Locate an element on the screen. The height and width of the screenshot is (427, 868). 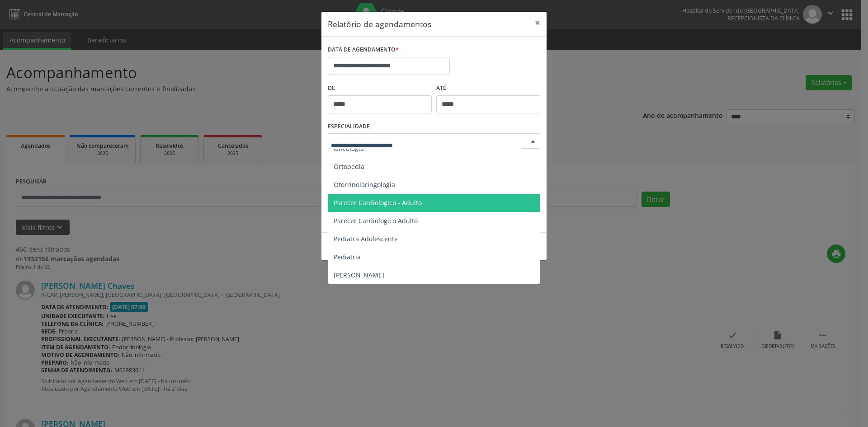
span: Oncologia is located at coordinates (348, 148).